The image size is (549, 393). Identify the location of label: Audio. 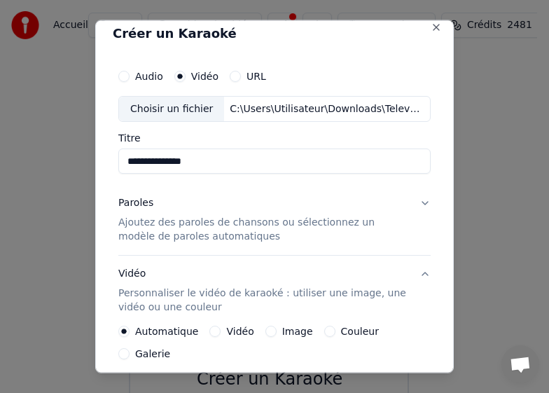
(149, 76).